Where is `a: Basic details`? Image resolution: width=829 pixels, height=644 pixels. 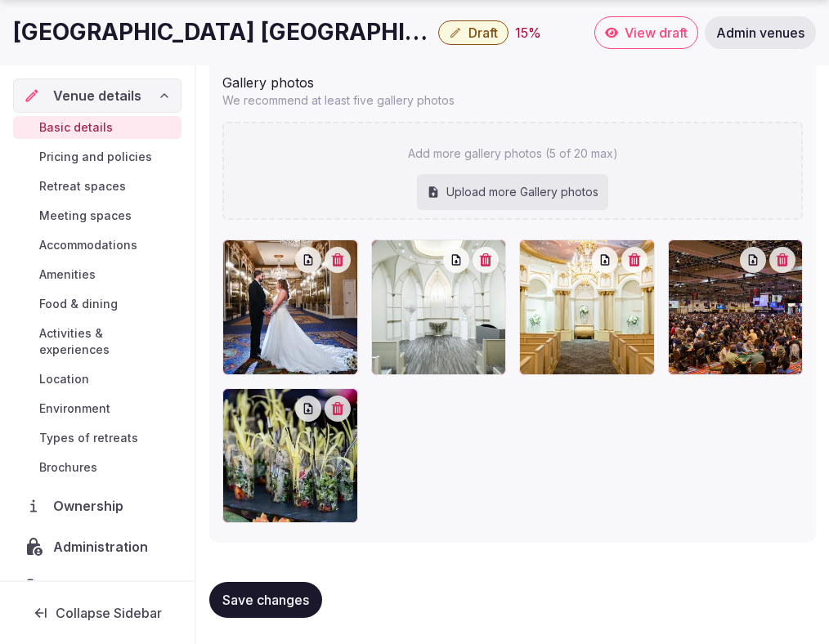
a: Basic details is located at coordinates (97, 127).